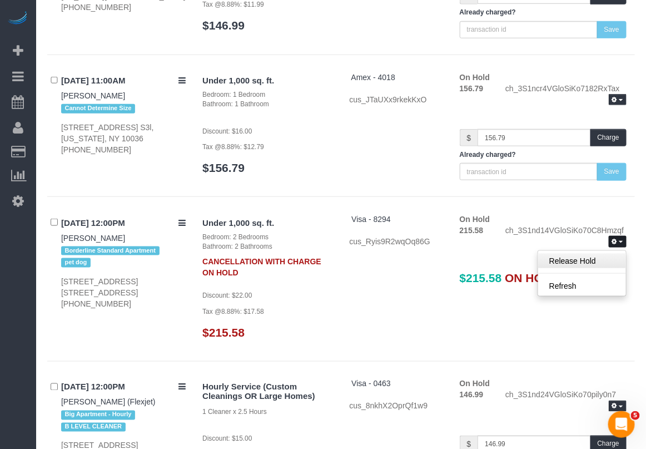  Describe the element at coordinates (227, 439) in the screenshot. I see `small: Discount: $15.00` at that location.